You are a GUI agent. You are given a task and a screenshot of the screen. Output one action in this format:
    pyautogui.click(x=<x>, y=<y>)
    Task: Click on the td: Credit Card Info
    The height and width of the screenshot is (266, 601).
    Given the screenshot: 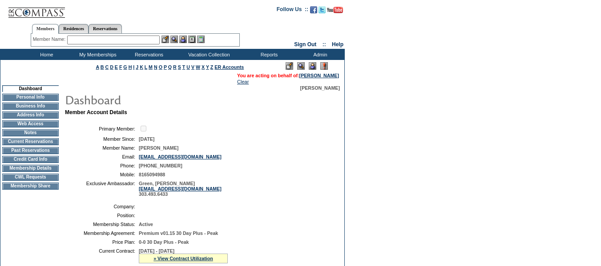 What is the action you would take?
    pyautogui.click(x=30, y=160)
    